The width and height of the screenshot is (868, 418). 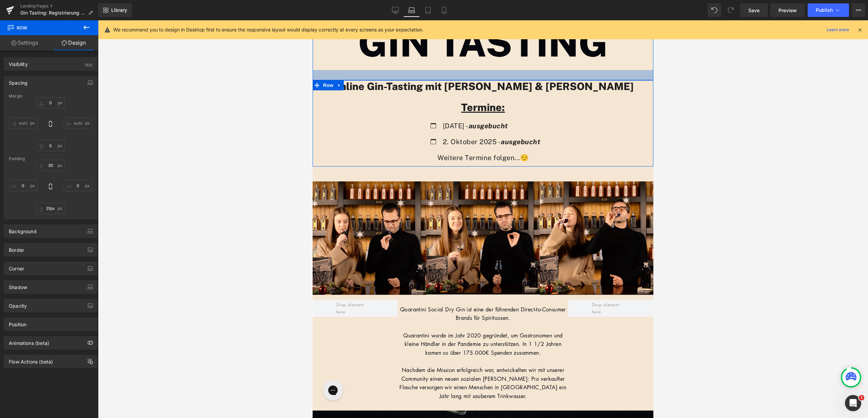 What do you see at coordinates (60, 6) in the screenshot?
I see `a: Landing Pages` at bounding box center [60, 6].